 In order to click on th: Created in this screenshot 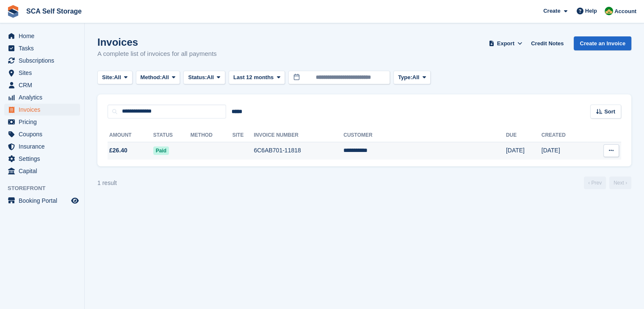, I will do `click(565, 135)`.